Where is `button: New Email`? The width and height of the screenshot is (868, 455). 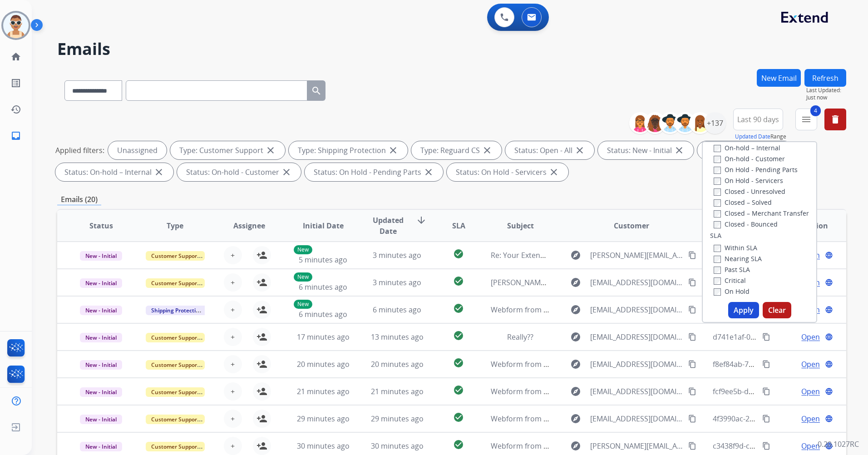
button: New Email is located at coordinates (779, 78).